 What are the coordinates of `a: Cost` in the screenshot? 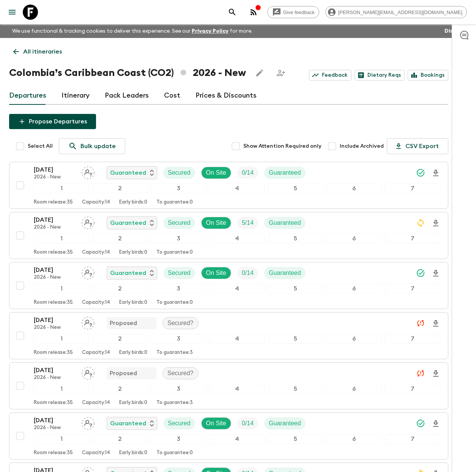 It's located at (172, 96).